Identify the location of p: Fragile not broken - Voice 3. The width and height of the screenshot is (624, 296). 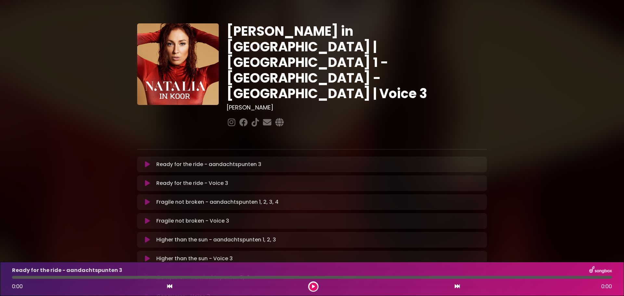
(193, 221).